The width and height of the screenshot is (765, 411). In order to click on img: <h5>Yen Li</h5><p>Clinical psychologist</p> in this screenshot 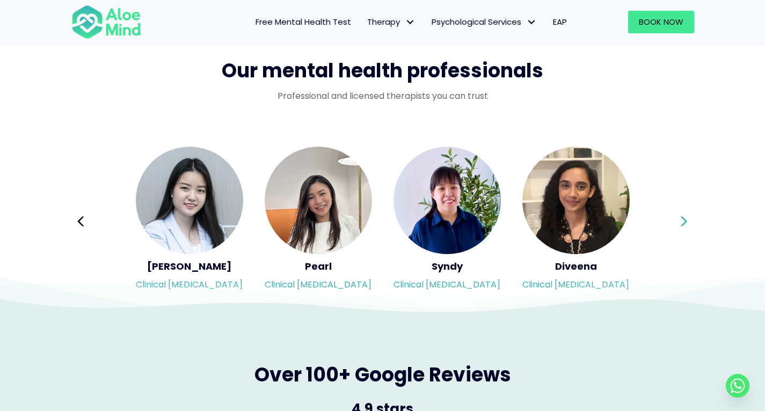, I will do `click(189, 200)`.